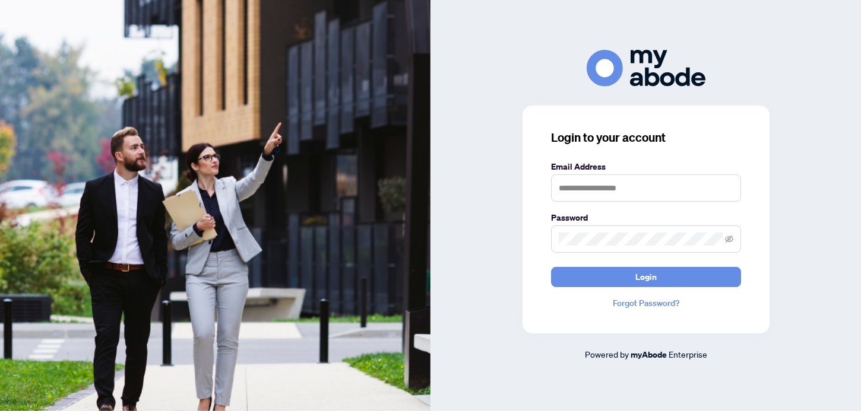 The image size is (861, 411). I want to click on span: Login, so click(646, 277).